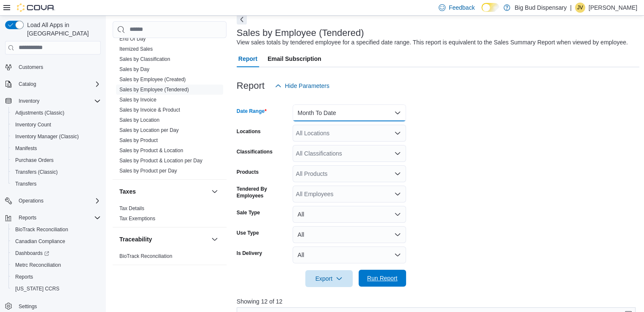 This screenshot has height=312, width=644. What do you see at coordinates (154, 89) in the screenshot?
I see `a: Sales by Employee (Tendered)` at bounding box center [154, 89].